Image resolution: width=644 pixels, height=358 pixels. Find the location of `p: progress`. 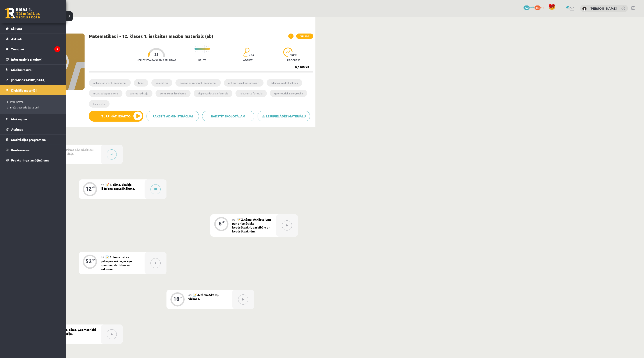

p: progress is located at coordinates (294, 60).